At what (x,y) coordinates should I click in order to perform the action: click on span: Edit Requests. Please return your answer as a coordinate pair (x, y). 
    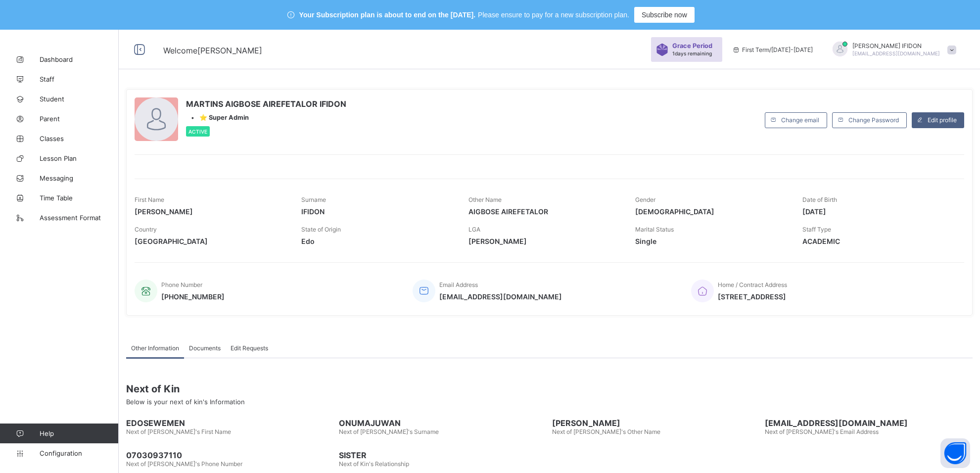
    Looking at the image, I should click on (249, 348).